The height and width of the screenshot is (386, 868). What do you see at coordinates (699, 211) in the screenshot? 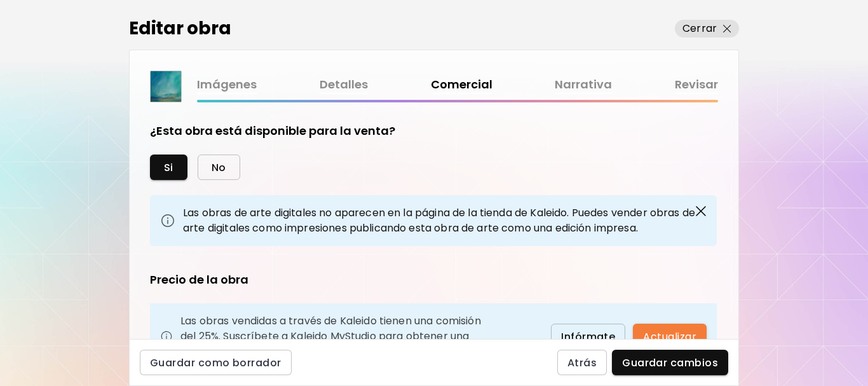
I see `button: close-button` at bounding box center [699, 211].